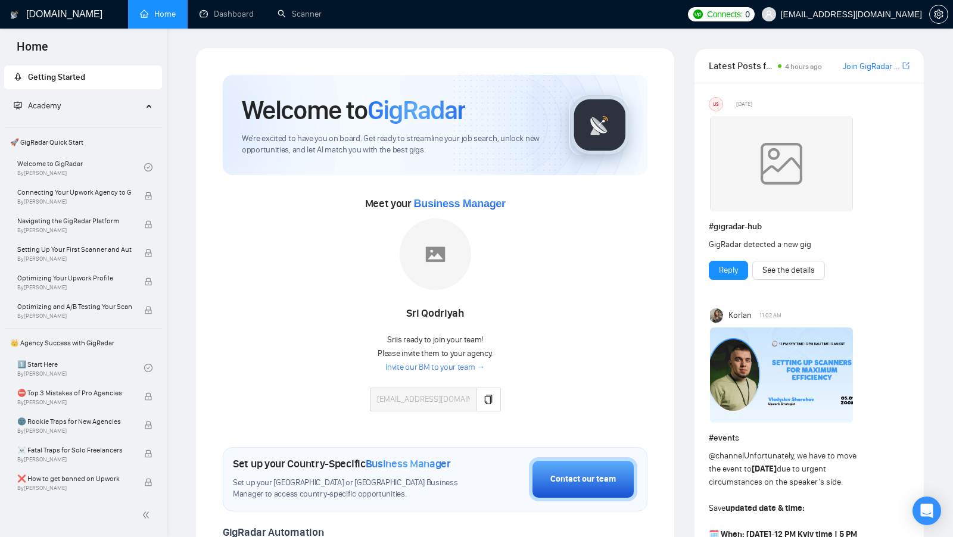 Image resolution: width=953 pixels, height=537 pixels. Describe the element at coordinates (809, 439) in the screenshot. I see `h1: # events` at that location.